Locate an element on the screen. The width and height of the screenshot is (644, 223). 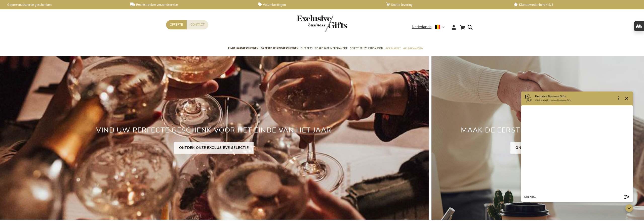
a: Corporate Merchandise is located at coordinates (331, 49).